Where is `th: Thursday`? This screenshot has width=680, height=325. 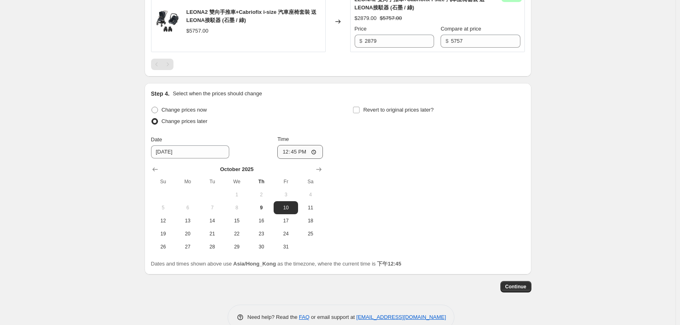 th: Thursday is located at coordinates (261, 182).